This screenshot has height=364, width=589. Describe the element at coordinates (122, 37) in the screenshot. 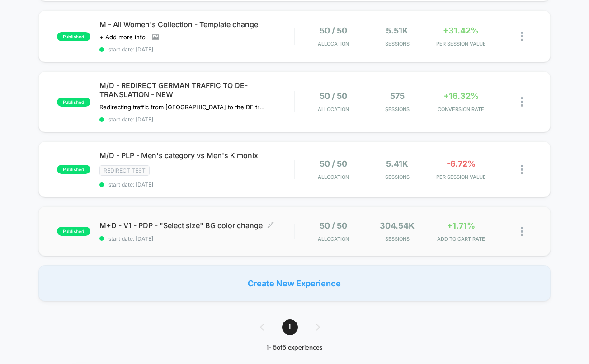

I see `span: + Add more info` at that location.